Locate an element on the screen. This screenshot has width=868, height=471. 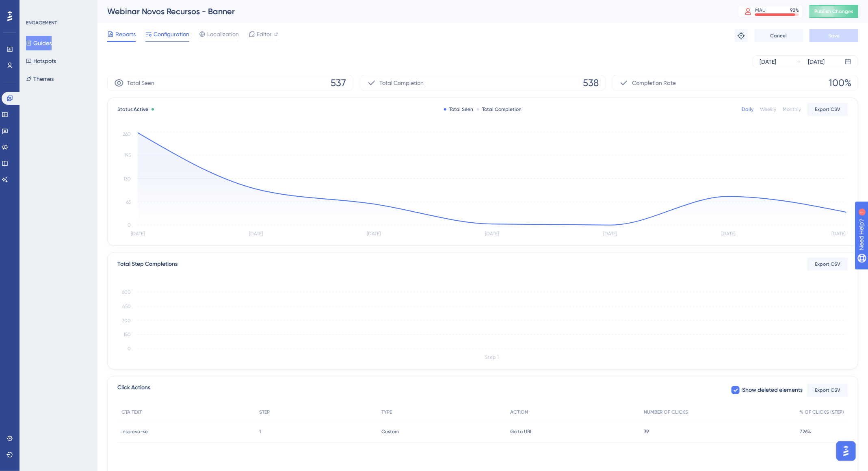
span: Active is located at coordinates (141, 109).